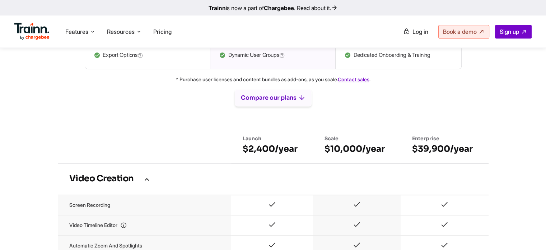 Image resolution: width=546 pixels, height=250 pixels. What do you see at coordinates (162, 32) in the screenshot?
I see `a: Pricing` at bounding box center [162, 32].